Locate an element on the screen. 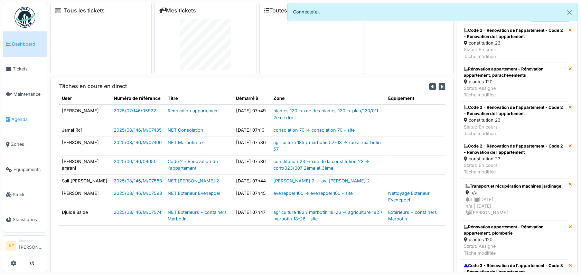 This screenshot has width=581, height=275. a: NET Marbotin 57 is located at coordinates (185, 142).